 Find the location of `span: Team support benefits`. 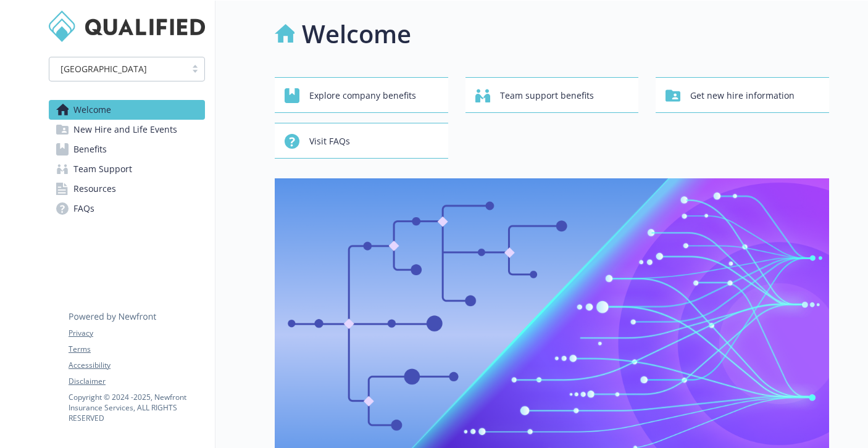

span: Team support benefits is located at coordinates (547, 96).